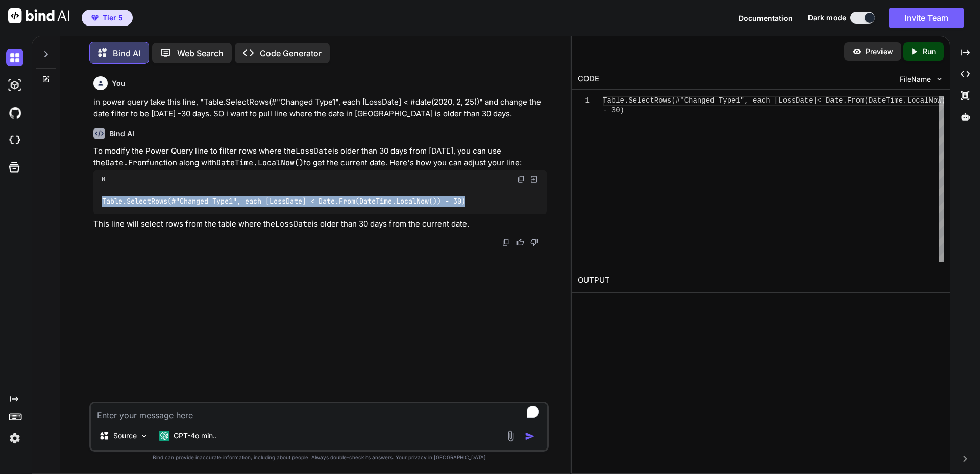  What do you see at coordinates (164, 436) in the screenshot?
I see `img: GPT-4o mini` at bounding box center [164, 436].